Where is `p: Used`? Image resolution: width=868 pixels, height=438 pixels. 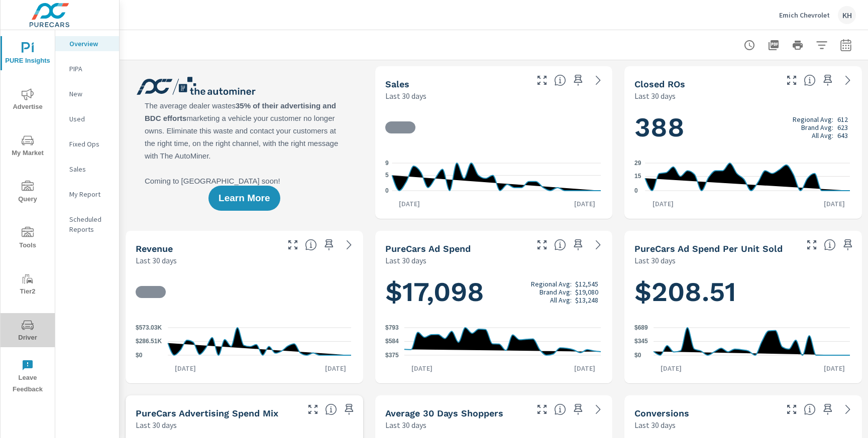 p: Used is located at coordinates (90, 119).